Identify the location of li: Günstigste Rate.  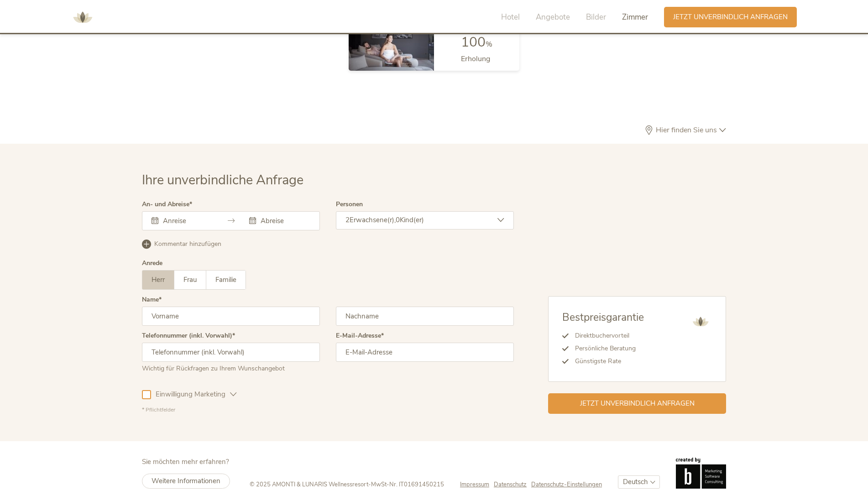
(606, 362).